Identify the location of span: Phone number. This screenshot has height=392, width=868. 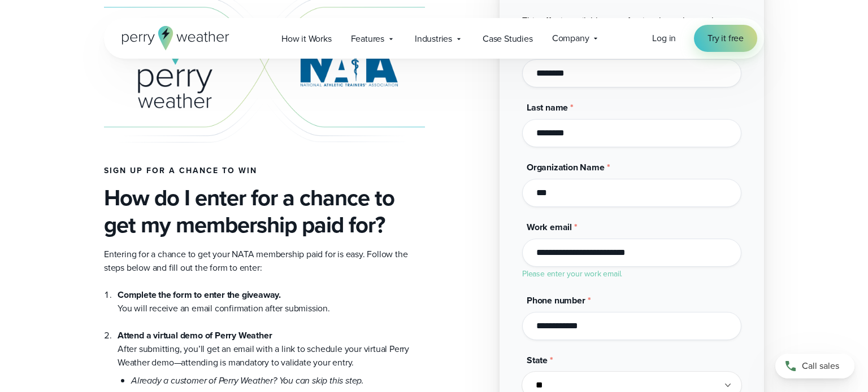
(556, 300).